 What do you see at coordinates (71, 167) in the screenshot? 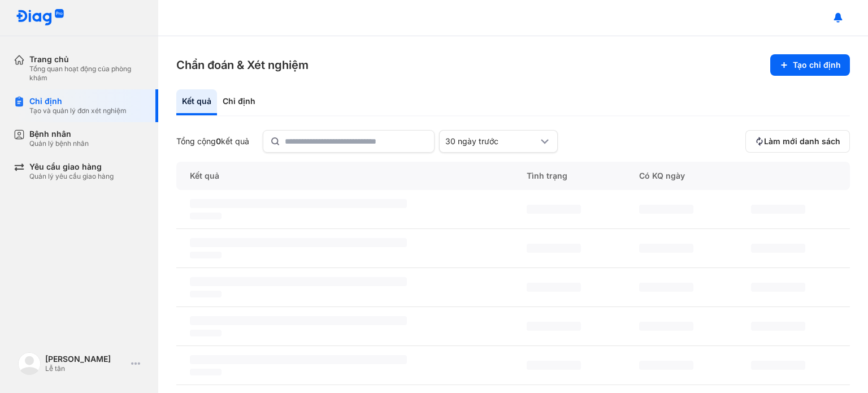
I see `div: Yêu cầu giao hàng` at bounding box center [71, 167].